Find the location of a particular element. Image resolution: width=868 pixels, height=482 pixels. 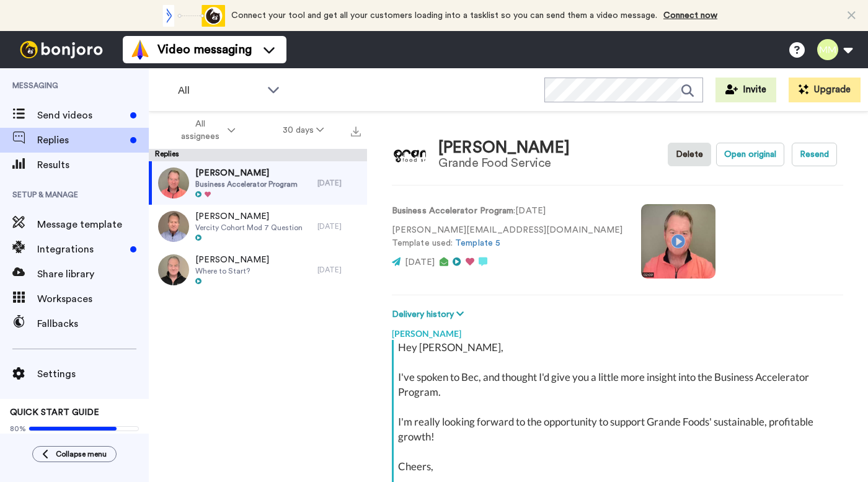

span: Send videos is located at coordinates (81, 116).